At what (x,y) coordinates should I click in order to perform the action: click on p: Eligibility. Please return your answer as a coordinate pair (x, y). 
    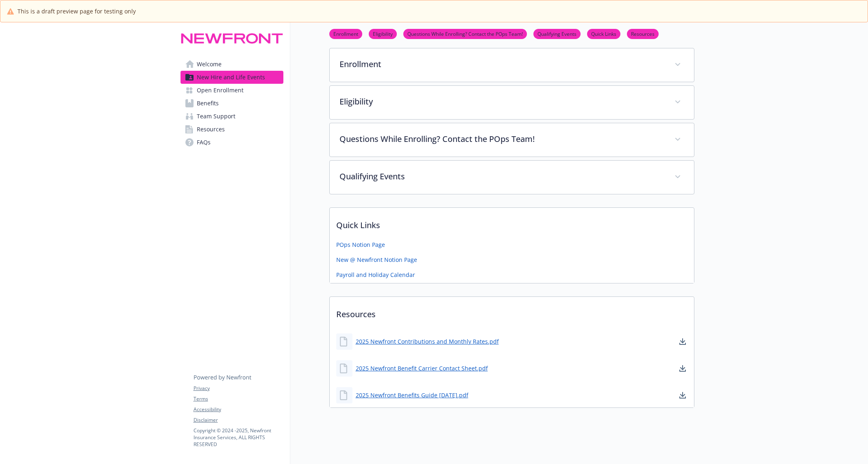
    Looking at the image, I should click on (502, 102).